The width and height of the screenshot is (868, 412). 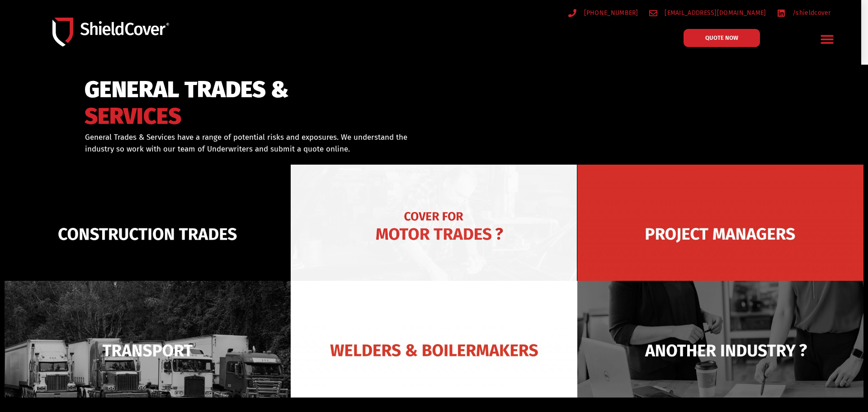 What do you see at coordinates (187, 89) in the screenshot?
I see `span: GENERAL TRADES &` at bounding box center [187, 89].